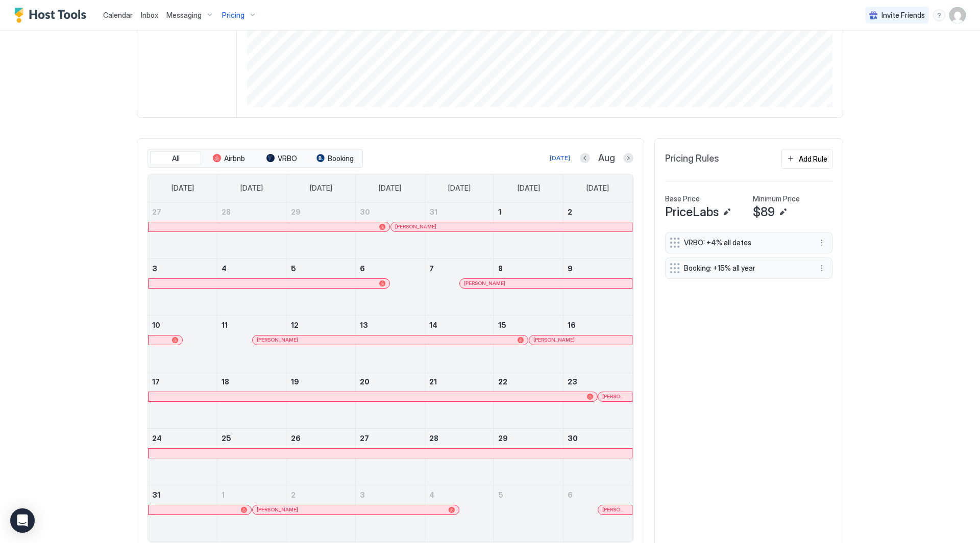 The width and height of the screenshot is (980, 543). Describe the element at coordinates (321, 513) in the screenshot. I see `td: September 2, 2025` at that location.